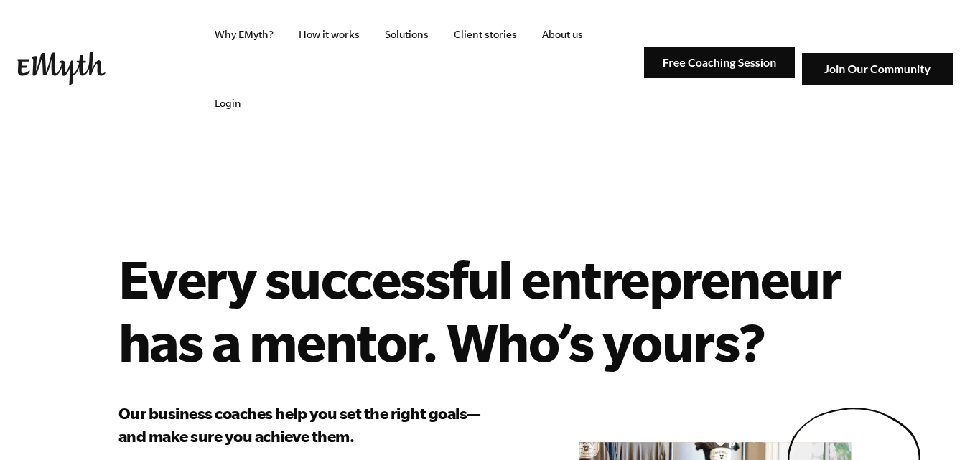 This screenshot has width=970, height=460. What do you see at coordinates (934, 426) in the screenshot?
I see `div: Chat Widget` at bounding box center [934, 426].